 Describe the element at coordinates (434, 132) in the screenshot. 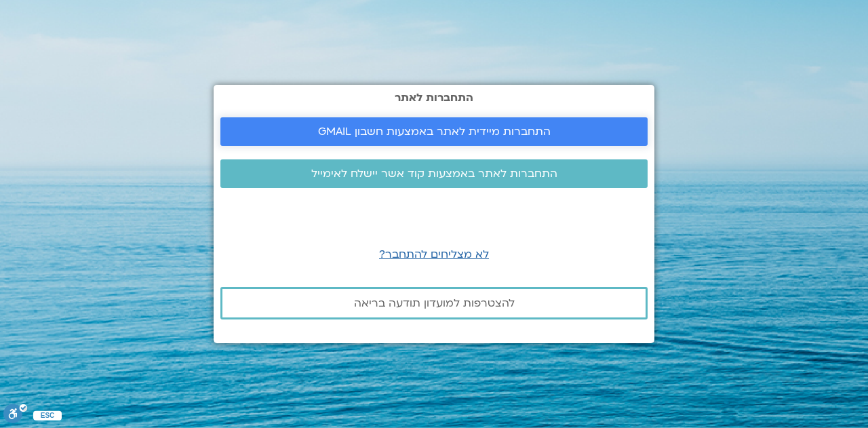

I see `span: התחברות מיידית לאתר באמצעות חשבון GMAIL` at that location.